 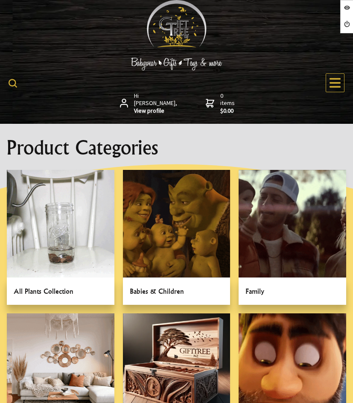 What do you see at coordinates (156, 111) in the screenshot?
I see `strong: View profile` at bounding box center [156, 111].